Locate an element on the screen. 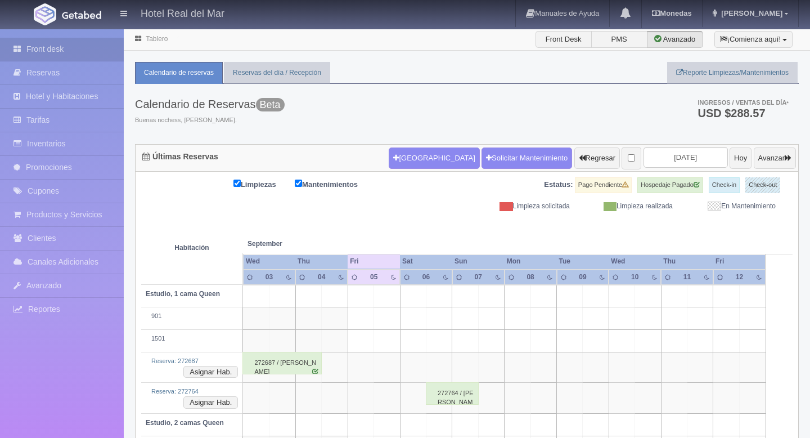 The width and height of the screenshot is (810, 438). div: 04 is located at coordinates (322, 277).